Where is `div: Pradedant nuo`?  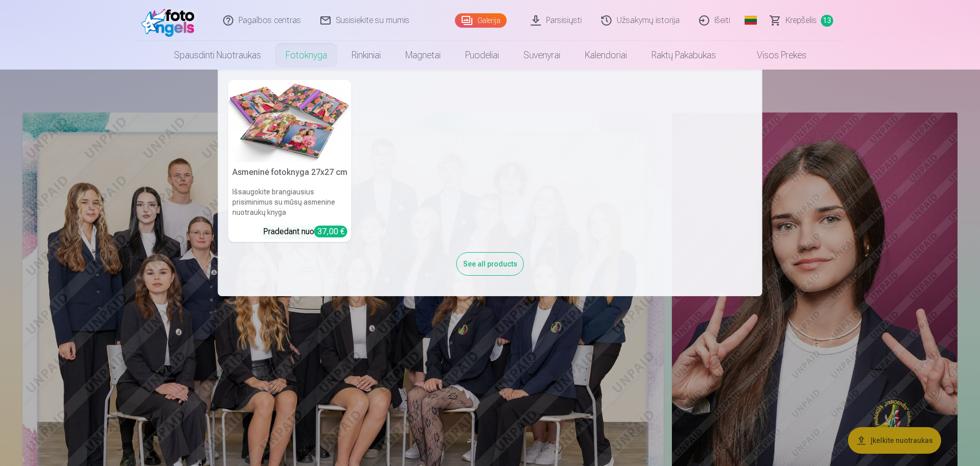 div: Pradedant nuo is located at coordinates (305, 232).